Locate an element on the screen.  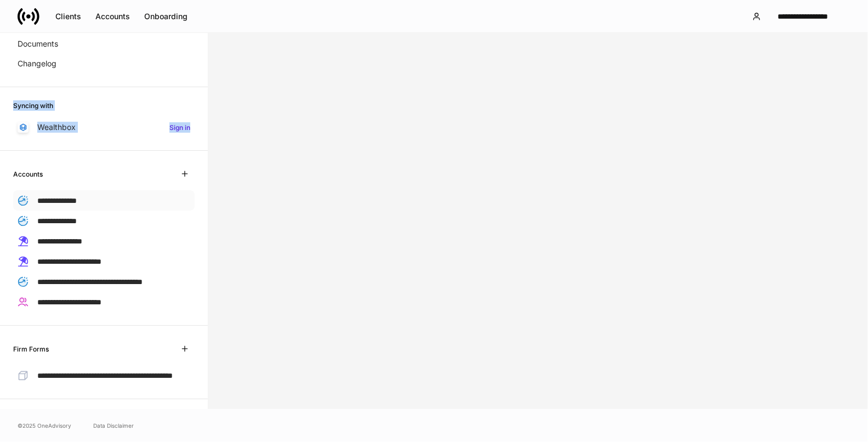
a: Changelog is located at coordinates (104, 64).